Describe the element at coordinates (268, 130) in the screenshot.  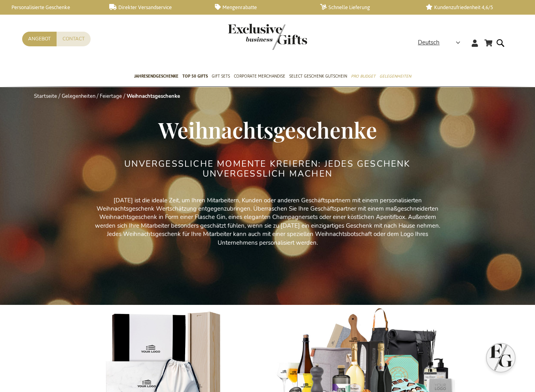
I see `span: Weihnachtsgeschenke` at that location.